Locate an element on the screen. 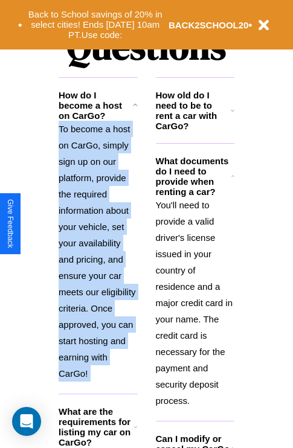  b: BACK2SCHOOL20 is located at coordinates (208, 25).